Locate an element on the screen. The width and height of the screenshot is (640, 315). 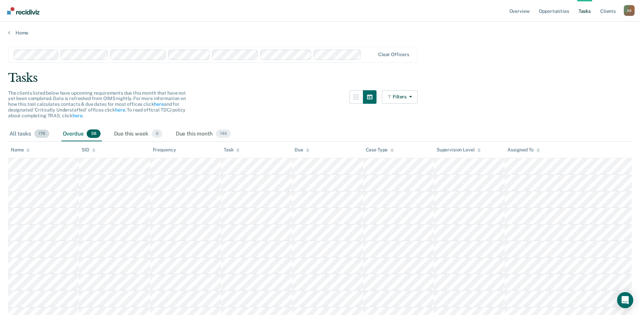
div: Due this month140 is located at coordinates (203, 134).